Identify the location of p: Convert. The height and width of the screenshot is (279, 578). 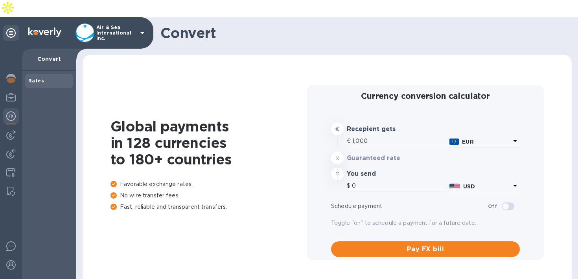
(49, 59).